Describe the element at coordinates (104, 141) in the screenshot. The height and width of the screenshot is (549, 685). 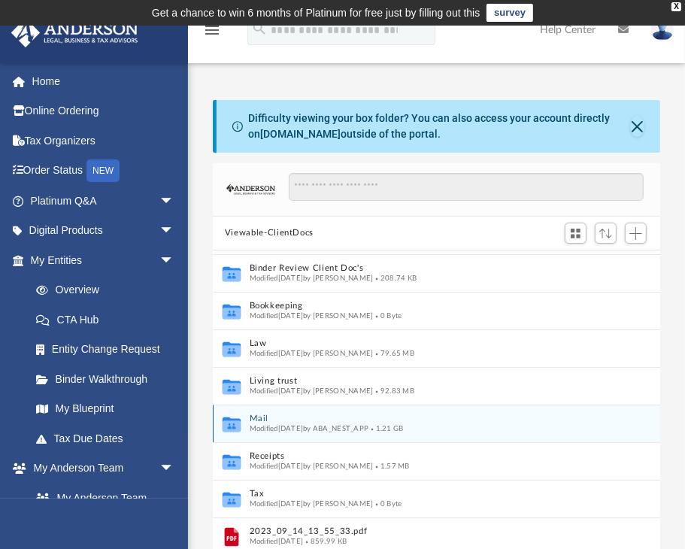
I see `a: Tax Organizers` at that location.